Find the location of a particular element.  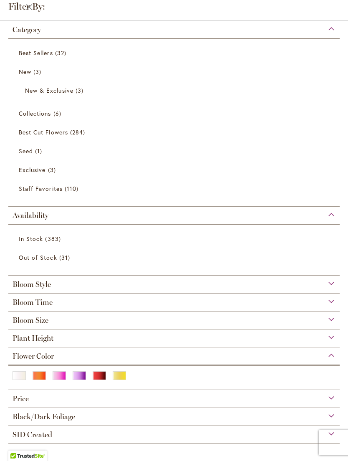

a: Exclusive is located at coordinates (175, 170).